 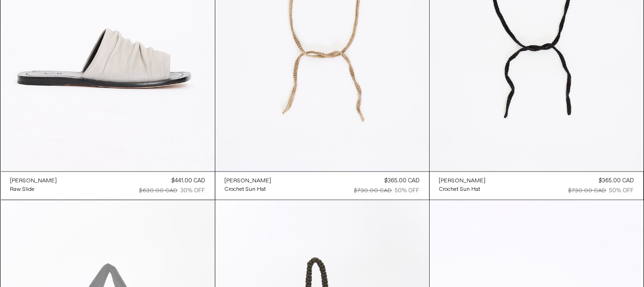 I want to click on div: Raw Slide, so click(x=23, y=190).